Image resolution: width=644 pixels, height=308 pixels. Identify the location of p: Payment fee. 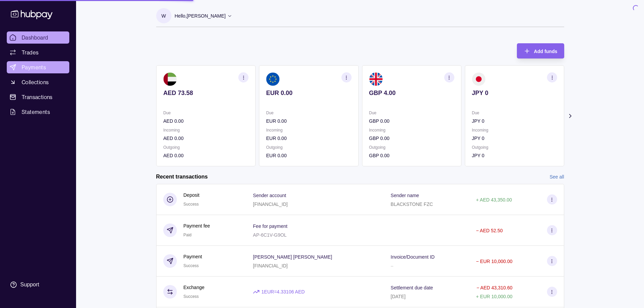
(197, 226).